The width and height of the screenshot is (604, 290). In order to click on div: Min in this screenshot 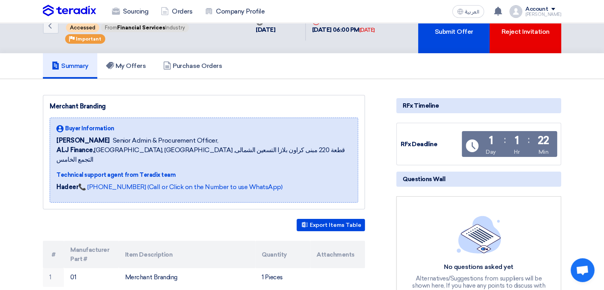, I will do `click(543, 152)`.